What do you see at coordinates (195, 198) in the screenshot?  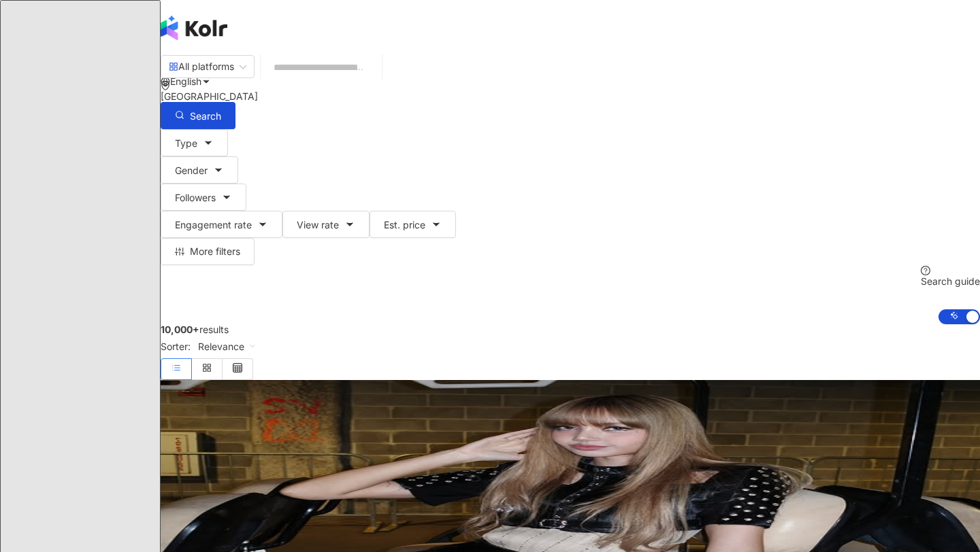 I see `span: Followers` at bounding box center [195, 198].